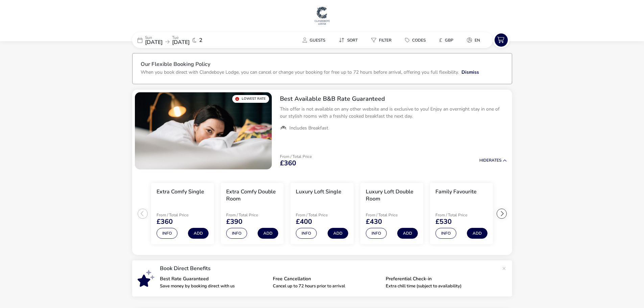  I want to click on span: £400, so click(304, 222).